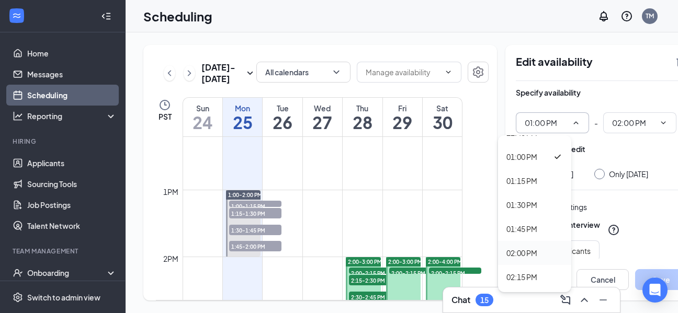 The height and width of the screenshot is (313, 678). Describe the element at coordinates (18, 273) in the screenshot. I see `svg: UserCheck` at that location.